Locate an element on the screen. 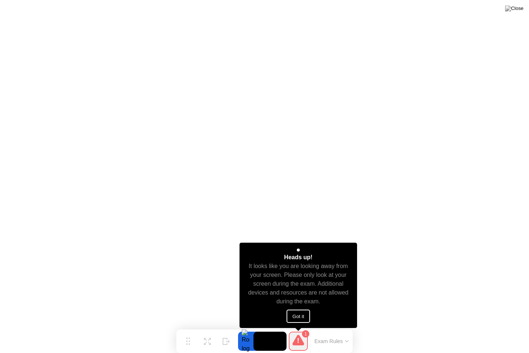 The image size is (529, 353). button: Got it is located at coordinates (298, 316).